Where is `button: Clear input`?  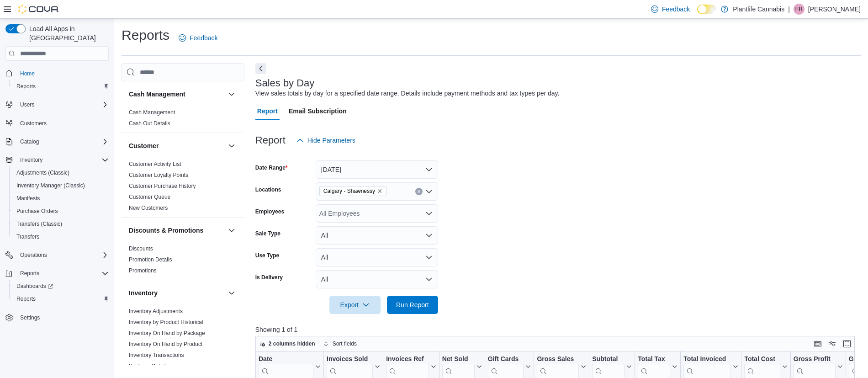
button: Clear input is located at coordinates (419, 191).